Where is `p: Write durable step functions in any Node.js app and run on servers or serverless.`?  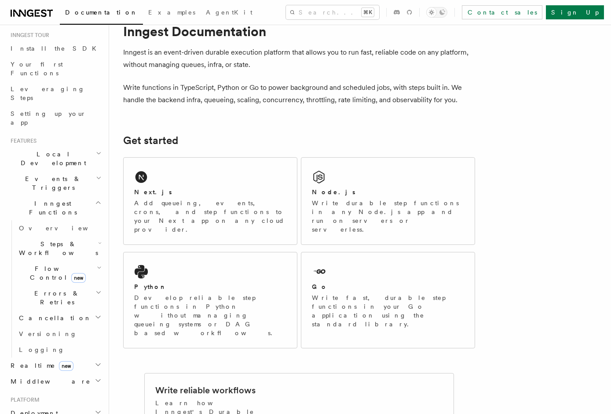
p: Write durable step functions in any Node.js app and run on servers or serverless. is located at coordinates (388, 216).